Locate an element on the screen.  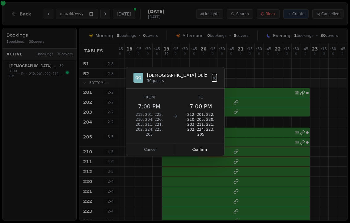
button: Confirm is located at coordinates (200, 149).